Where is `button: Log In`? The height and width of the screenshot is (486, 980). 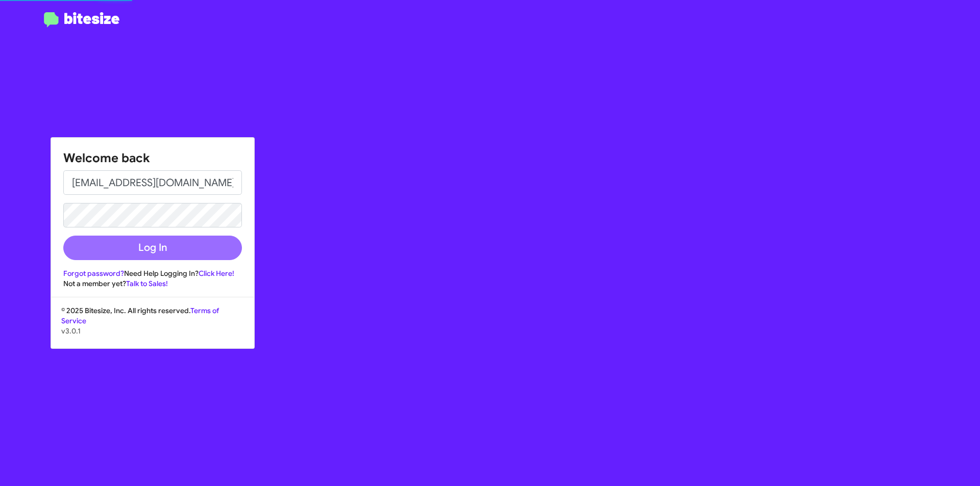 button: Log In is located at coordinates (153, 248).